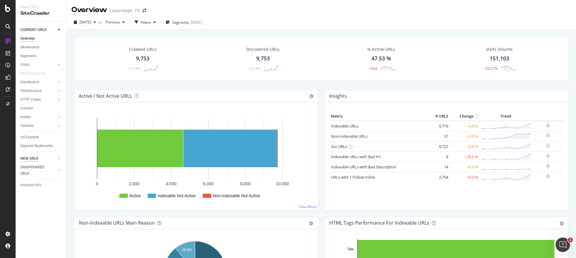 The width and height of the screenshot is (576, 258). What do you see at coordinates (312, 96) in the screenshot?
I see `i: Options` at bounding box center [312, 96].